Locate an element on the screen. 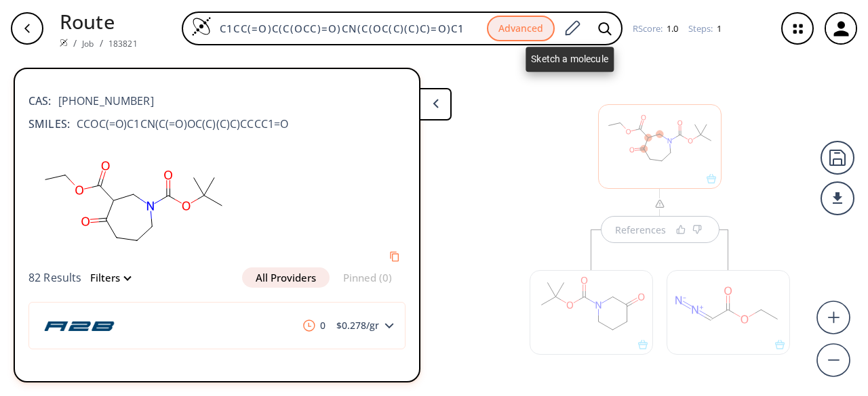  span: 82 Results is located at coordinates (55, 278).